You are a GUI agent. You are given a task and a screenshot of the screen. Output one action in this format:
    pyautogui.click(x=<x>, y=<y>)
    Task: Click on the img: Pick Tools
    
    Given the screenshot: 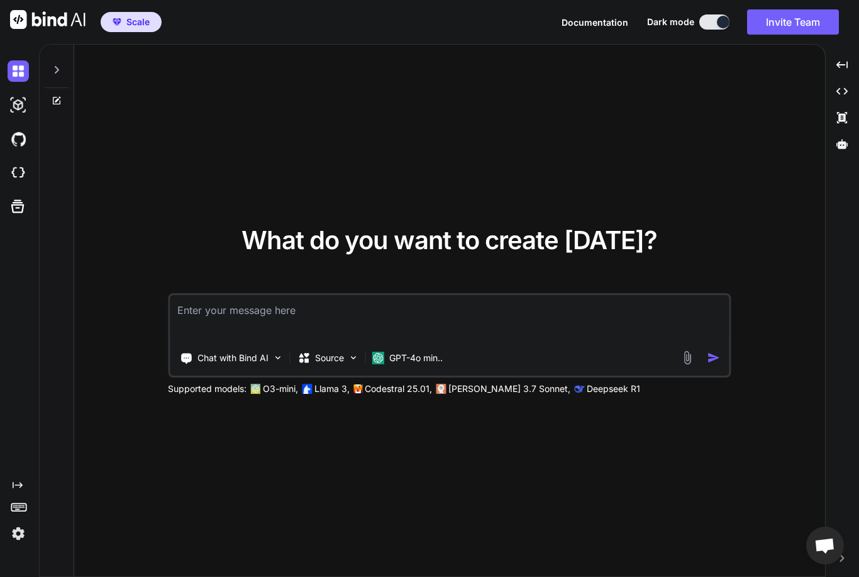 What is the action you would take?
    pyautogui.click(x=277, y=357)
    